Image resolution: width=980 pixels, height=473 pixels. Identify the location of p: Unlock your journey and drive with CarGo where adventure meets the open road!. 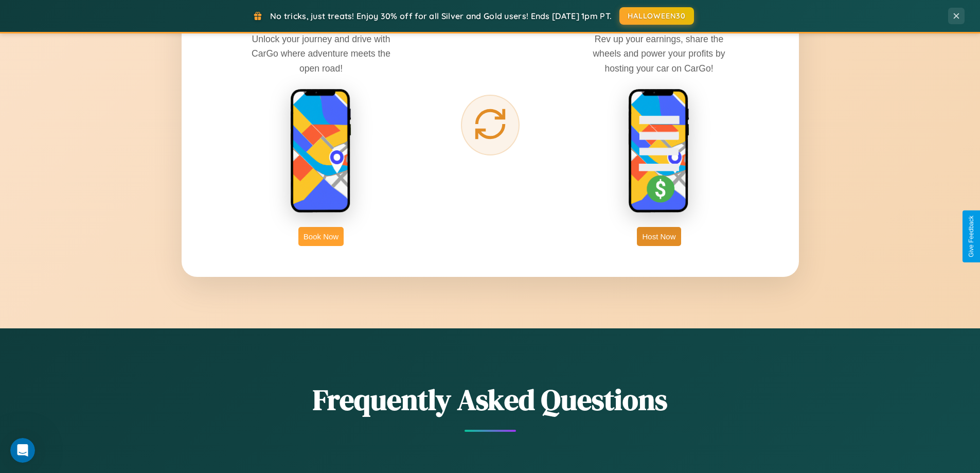
(321, 53).